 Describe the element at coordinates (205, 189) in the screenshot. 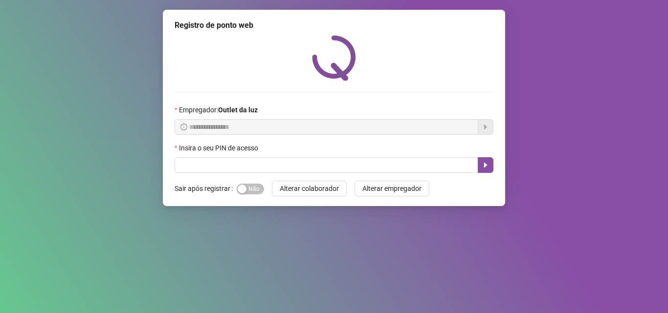

I see `label: Sair após registrar` at that location.